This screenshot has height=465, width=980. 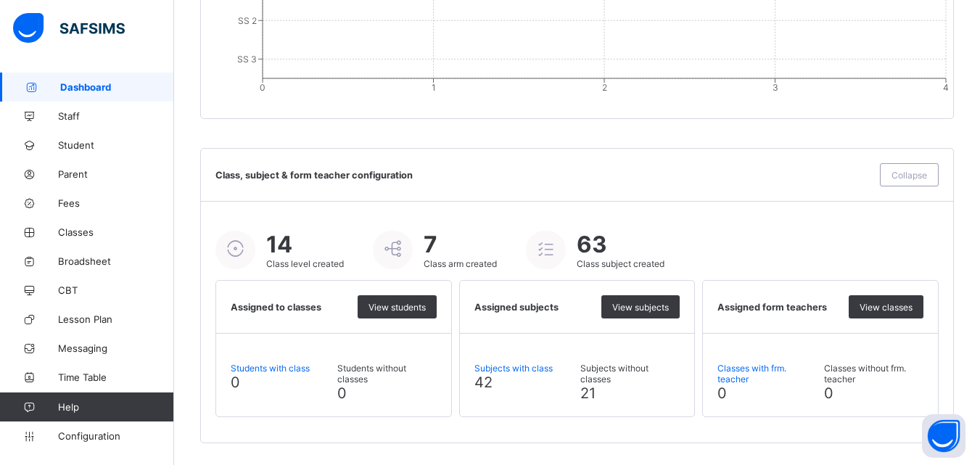 I want to click on span: 14, so click(x=304, y=244).